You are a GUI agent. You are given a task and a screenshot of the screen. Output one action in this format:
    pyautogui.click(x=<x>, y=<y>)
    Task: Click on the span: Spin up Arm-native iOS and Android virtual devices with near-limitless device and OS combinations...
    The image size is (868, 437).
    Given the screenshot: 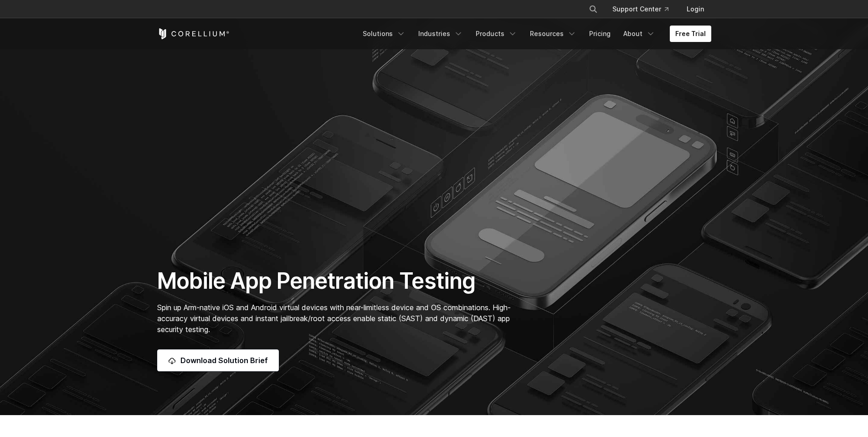 What is the action you would take?
    pyautogui.click(x=335, y=318)
    